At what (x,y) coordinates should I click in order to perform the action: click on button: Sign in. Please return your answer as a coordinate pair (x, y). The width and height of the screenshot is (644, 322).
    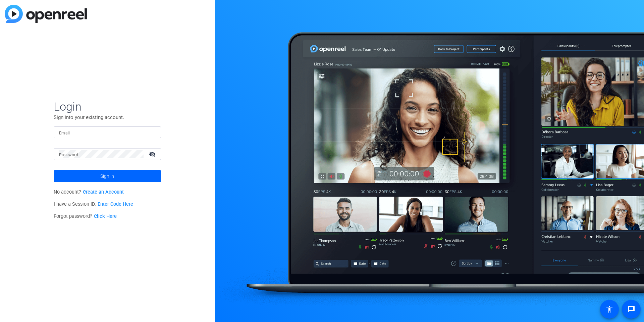
    Looking at the image, I should click on (108, 176).